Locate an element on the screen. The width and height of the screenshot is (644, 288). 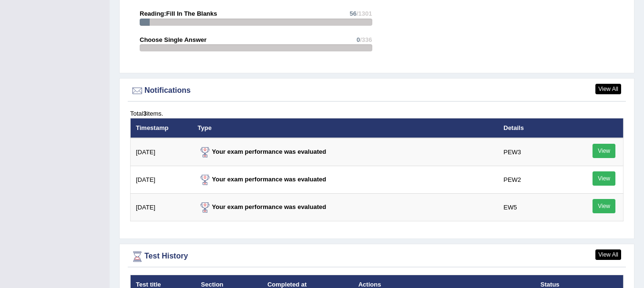
td: EW5 is located at coordinates (532, 208).